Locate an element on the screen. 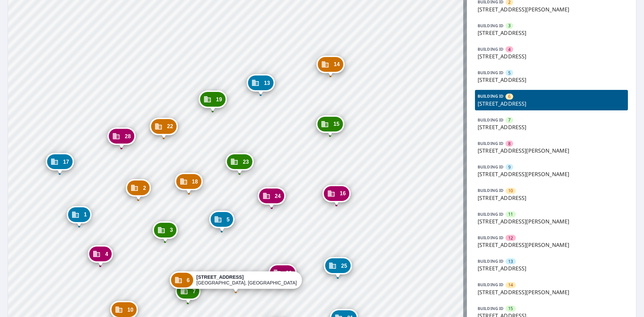 This screenshot has width=644, height=317. span: 8 is located at coordinates (509, 143).